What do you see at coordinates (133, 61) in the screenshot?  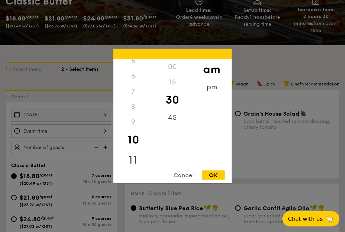 I see `div: 5` at bounding box center [133, 61].